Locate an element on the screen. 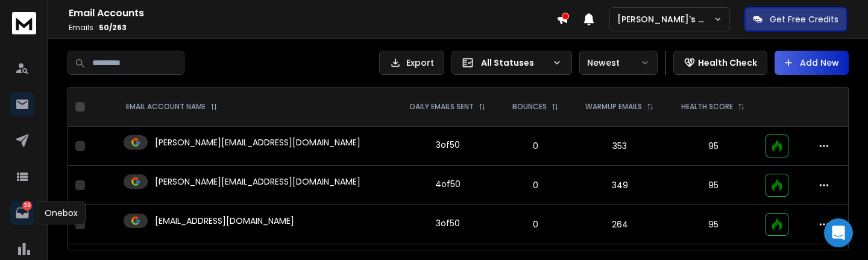  td: 349 is located at coordinates (619, 185).